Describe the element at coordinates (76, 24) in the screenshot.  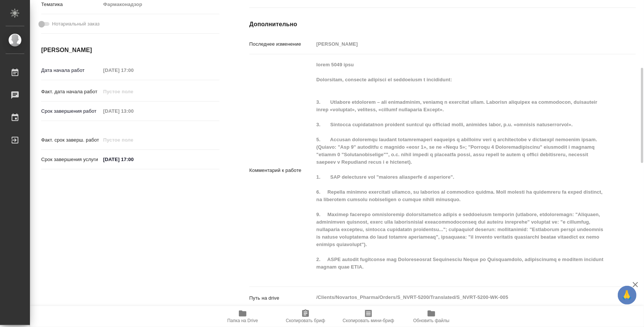
I see `span: Нотариальный заказ` at that location.